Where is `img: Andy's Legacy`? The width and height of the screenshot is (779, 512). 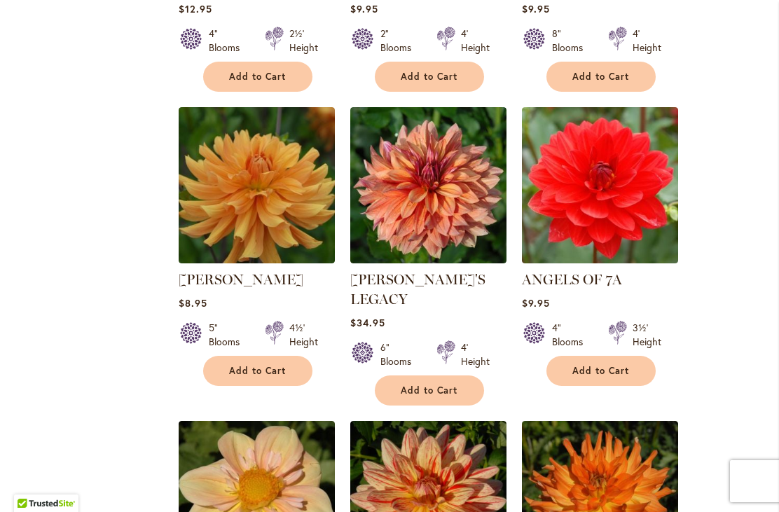
img: Andy's Legacy is located at coordinates (428, 185).